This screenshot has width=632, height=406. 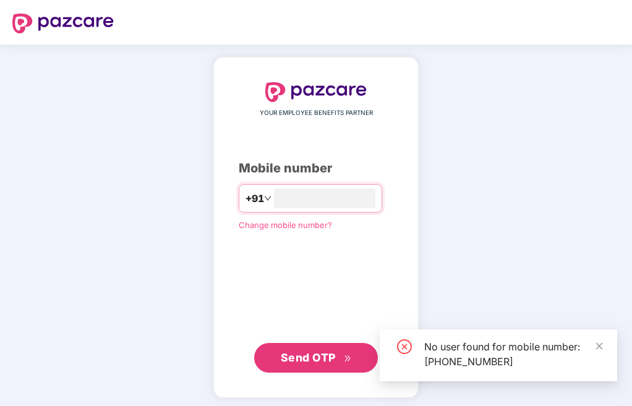 I want to click on span: +91, so click(x=255, y=198).